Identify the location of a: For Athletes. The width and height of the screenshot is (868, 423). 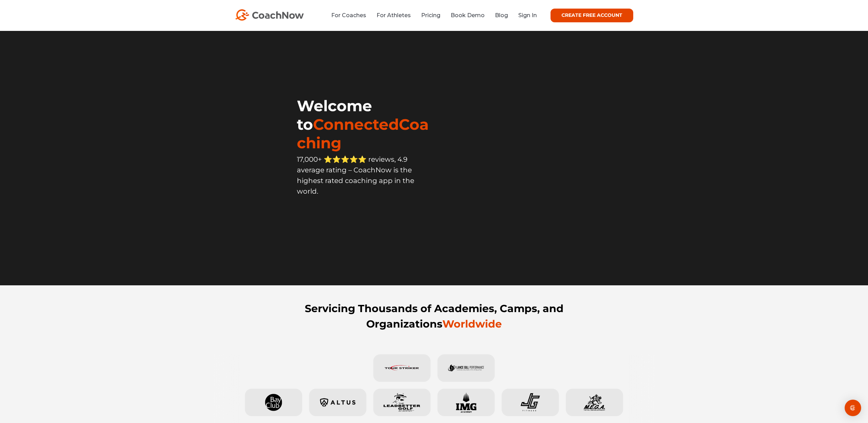
(394, 15).